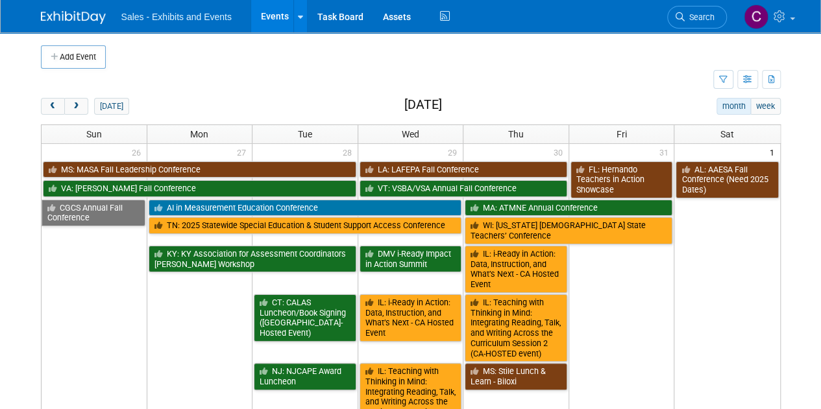 Image resolution: width=821 pixels, height=409 pixels. What do you see at coordinates (199, 134) in the screenshot?
I see `span: Mon` at bounding box center [199, 134].